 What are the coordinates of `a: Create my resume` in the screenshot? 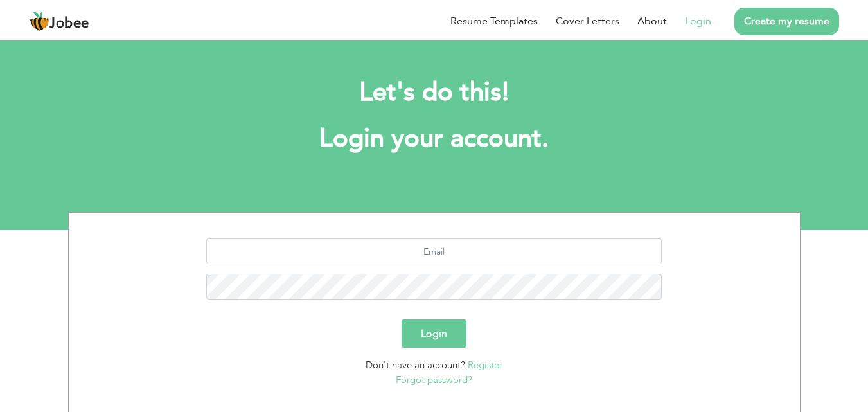 It's located at (787, 21).